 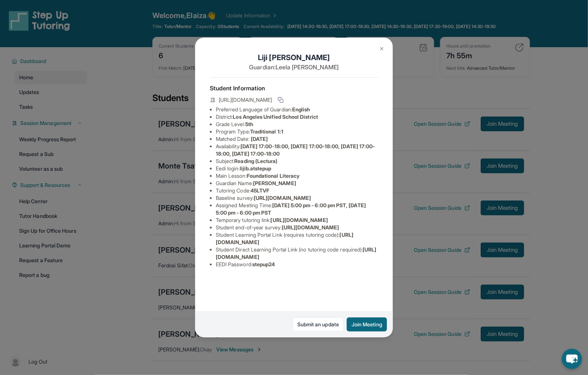 I want to click on span: Reading (Lectura), so click(x=256, y=161).